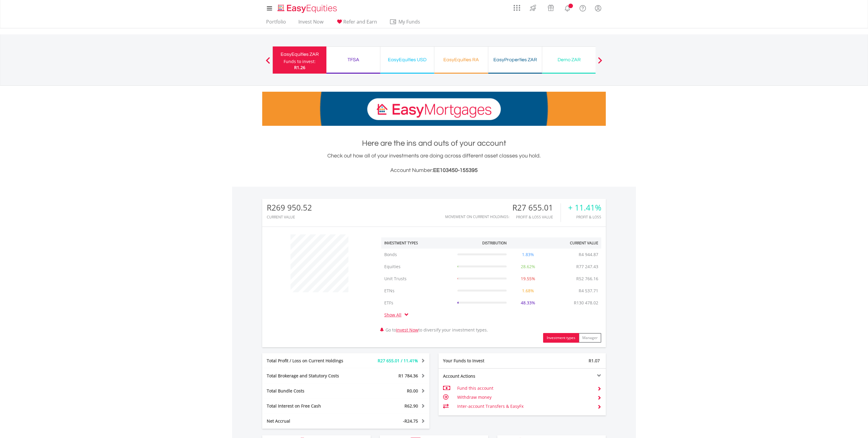 The width and height of the screenshot is (868, 438). Describe the element at coordinates (353, 60) in the screenshot. I see `div: TFSA` at that location.